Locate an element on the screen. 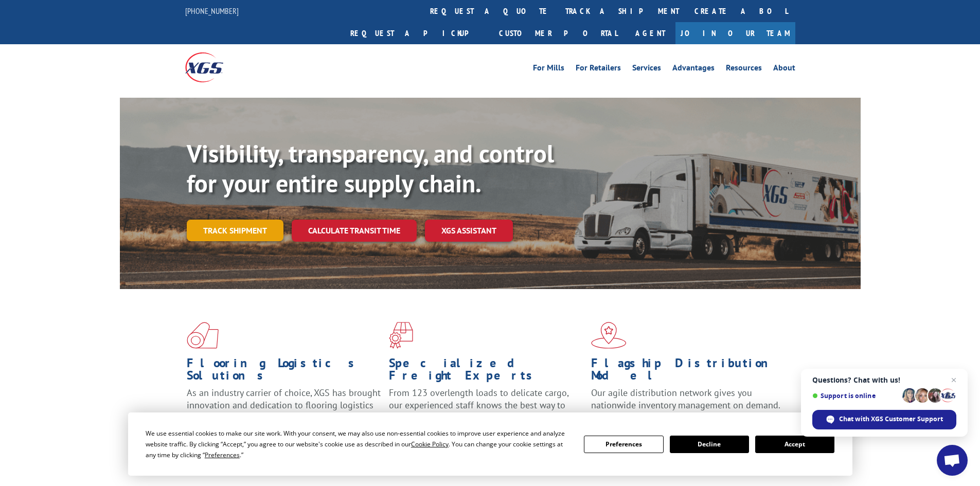 Image resolution: width=980 pixels, height=486 pixels. a: For Mills is located at coordinates (549, 69).